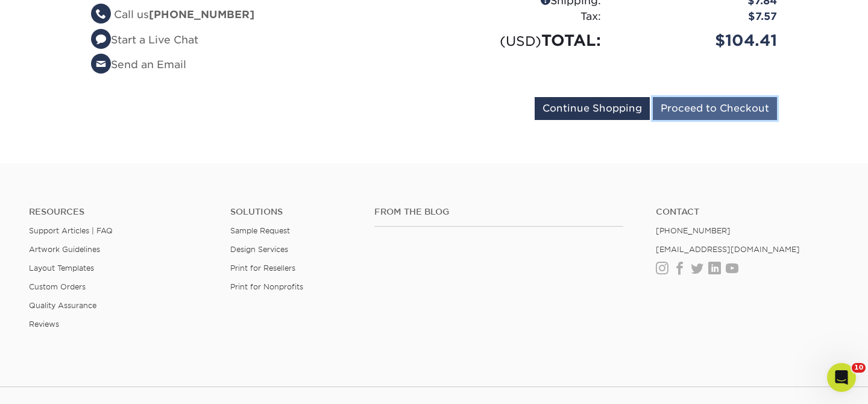  What do you see at coordinates (522, 40) in the screenshot?
I see `div: TOTAL:` at bounding box center [522, 40].